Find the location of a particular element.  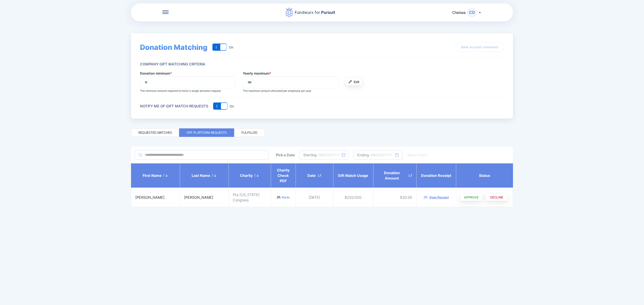

button: DECLINE is located at coordinates (497, 197).